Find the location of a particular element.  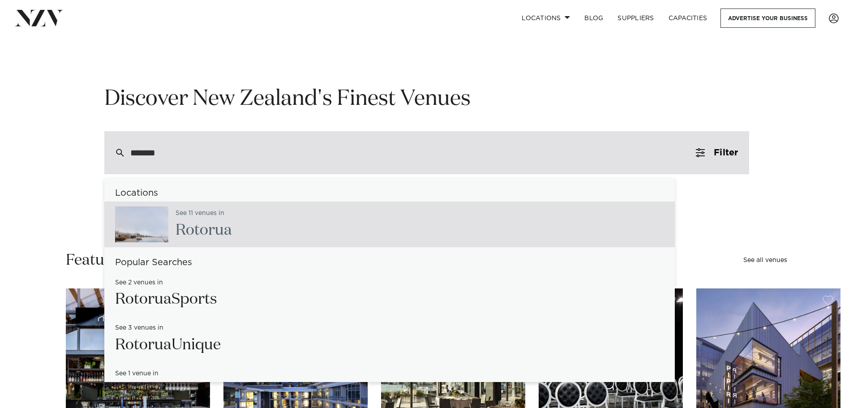

button: Filter is located at coordinates (717, 153).